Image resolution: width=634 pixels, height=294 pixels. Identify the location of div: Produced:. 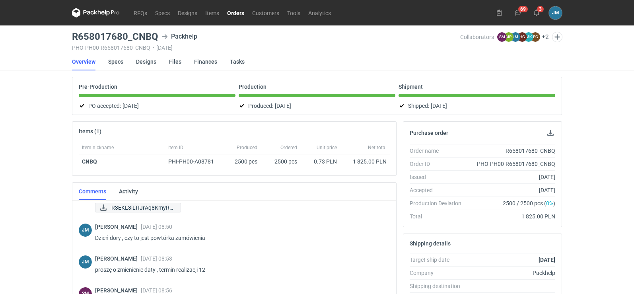
(317, 106).